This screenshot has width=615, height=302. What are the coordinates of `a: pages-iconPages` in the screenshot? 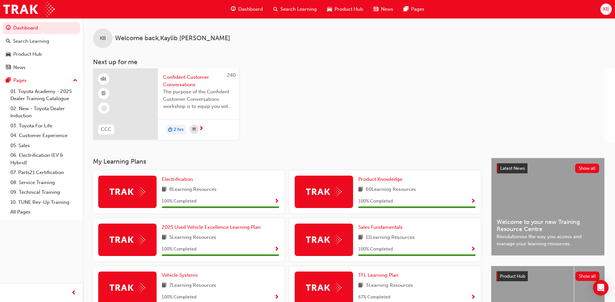 It's located at (414, 9).